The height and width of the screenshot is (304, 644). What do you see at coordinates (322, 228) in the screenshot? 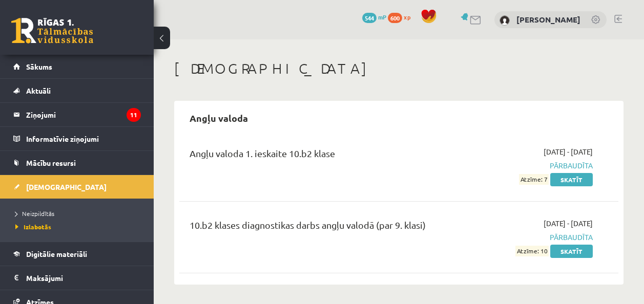
I see `div: 10.b2 klases diagnostikas darbs angļu valodā (par 9. klasi)` at bounding box center [322, 228].